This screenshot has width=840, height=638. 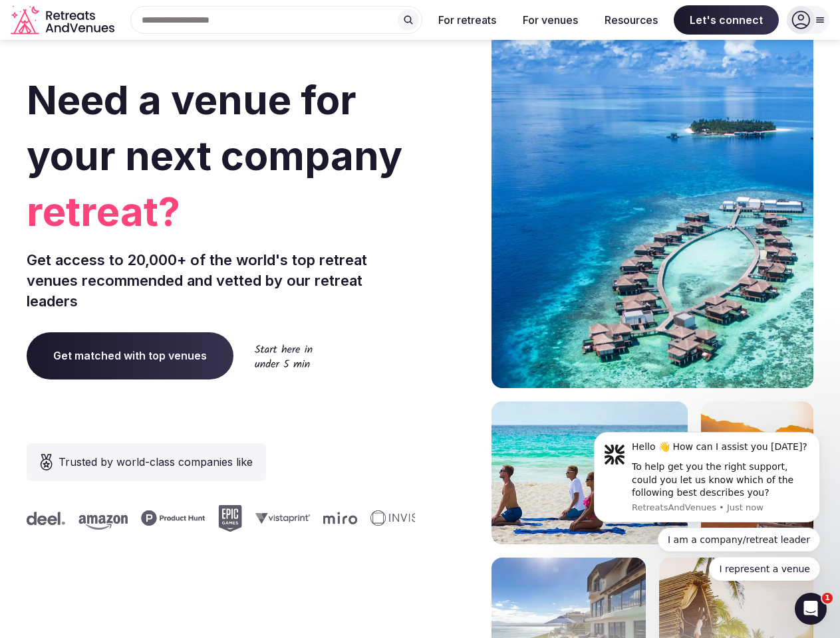 What do you see at coordinates (64, 20) in the screenshot?
I see `a: Visit the homepage` at bounding box center [64, 20].